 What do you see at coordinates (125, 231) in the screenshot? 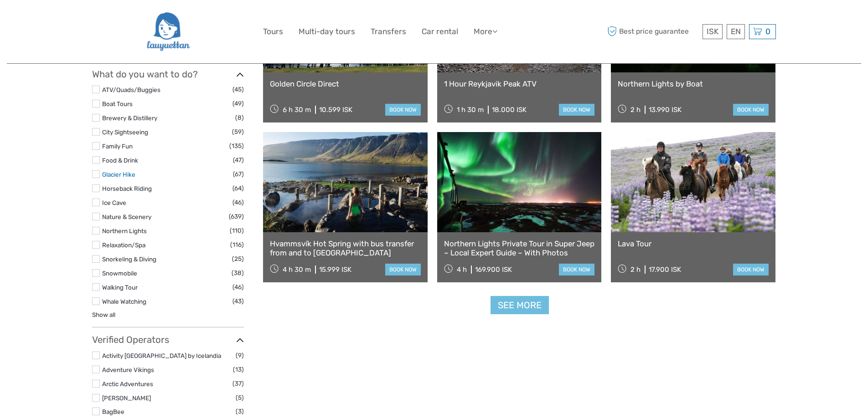
I see `a: Northern Lights` at bounding box center [125, 231].